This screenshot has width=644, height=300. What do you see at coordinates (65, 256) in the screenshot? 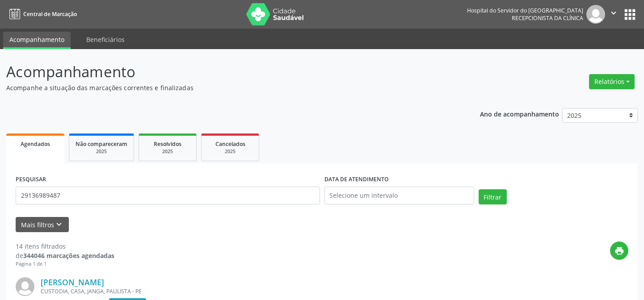
I see `div: de` at bounding box center [65, 256].